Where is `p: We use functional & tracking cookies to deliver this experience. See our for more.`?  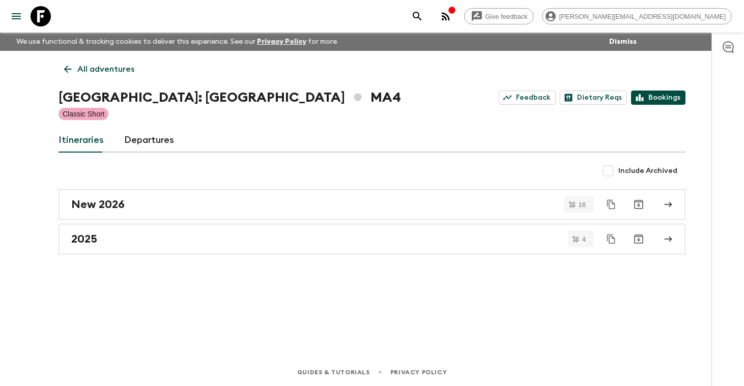
p: We use functional & tracking cookies to deliver this experience. See our for more. is located at coordinates (177, 42).